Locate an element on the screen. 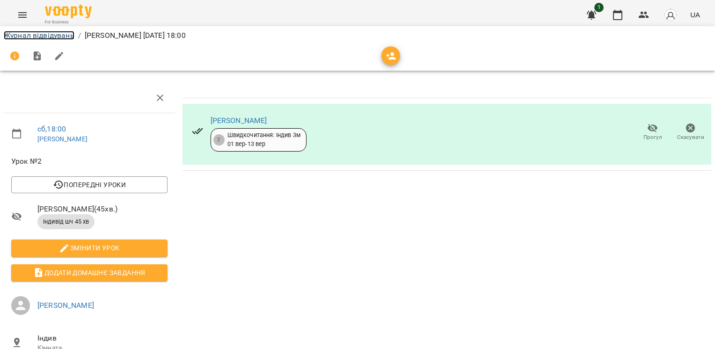 This screenshot has width=715, height=349. span: Урок №2 is located at coordinates (89, 162).